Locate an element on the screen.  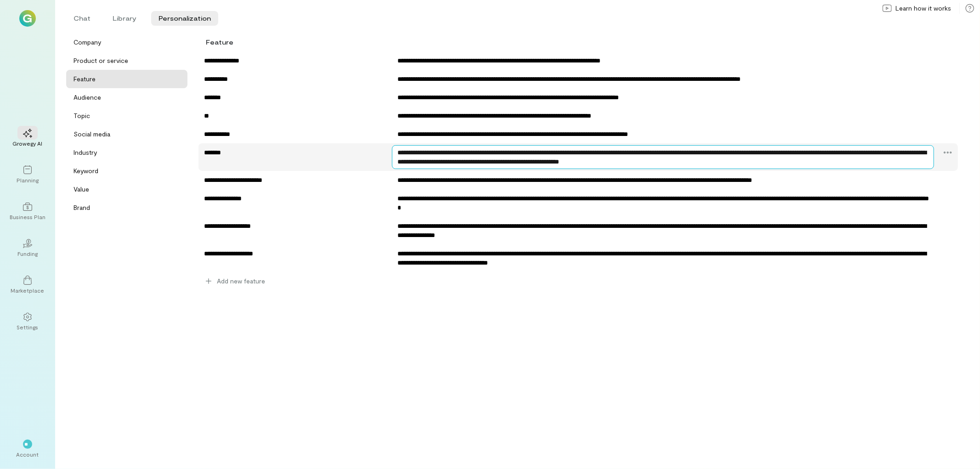
span: Add new feature is located at coordinates (241, 281).